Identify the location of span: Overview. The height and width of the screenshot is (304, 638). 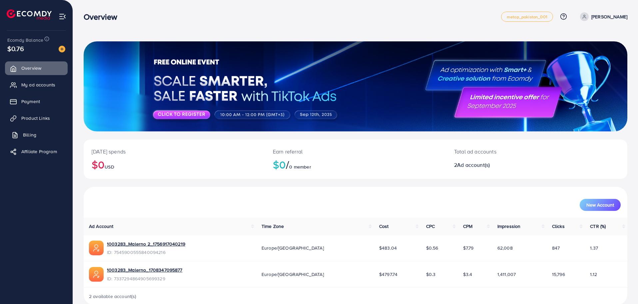
(31, 68).